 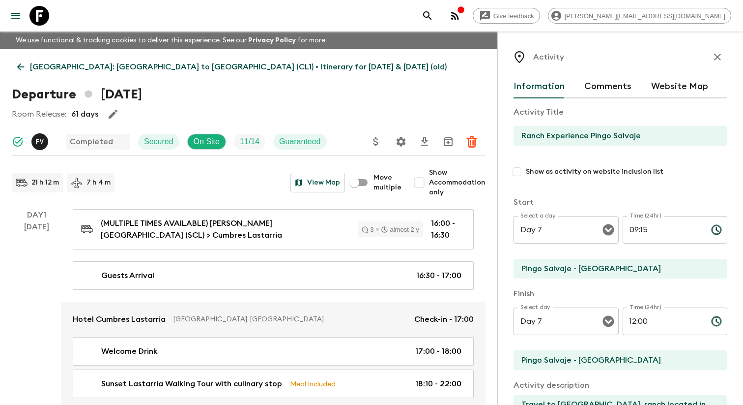 I want to click on p: 18:10 - 22:00, so click(x=438, y=383).